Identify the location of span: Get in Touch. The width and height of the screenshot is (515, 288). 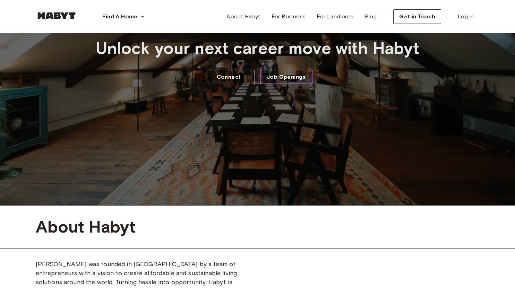
(417, 17).